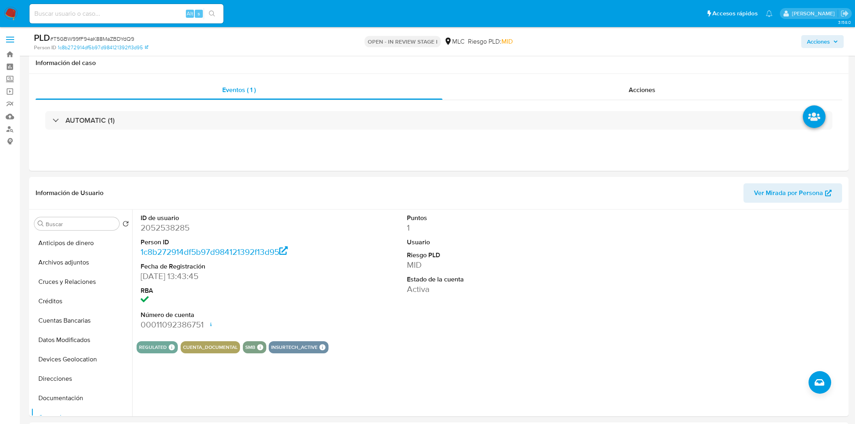 The image size is (855, 424). I want to click on span: # T5GBW99fF94aK88MaZBDYdQ9, so click(92, 39).